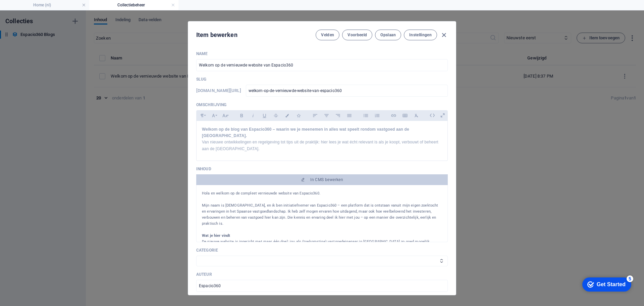 The height and width of the screenshot is (306, 644). What do you see at coordinates (213, 116) in the screenshot?
I see `button: Font Family` at bounding box center [213, 116].